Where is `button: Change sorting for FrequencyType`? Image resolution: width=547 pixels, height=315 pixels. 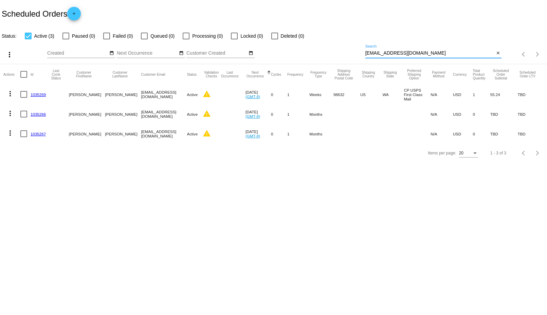
button: Change sorting for FrequencyType is located at coordinates (318, 74).